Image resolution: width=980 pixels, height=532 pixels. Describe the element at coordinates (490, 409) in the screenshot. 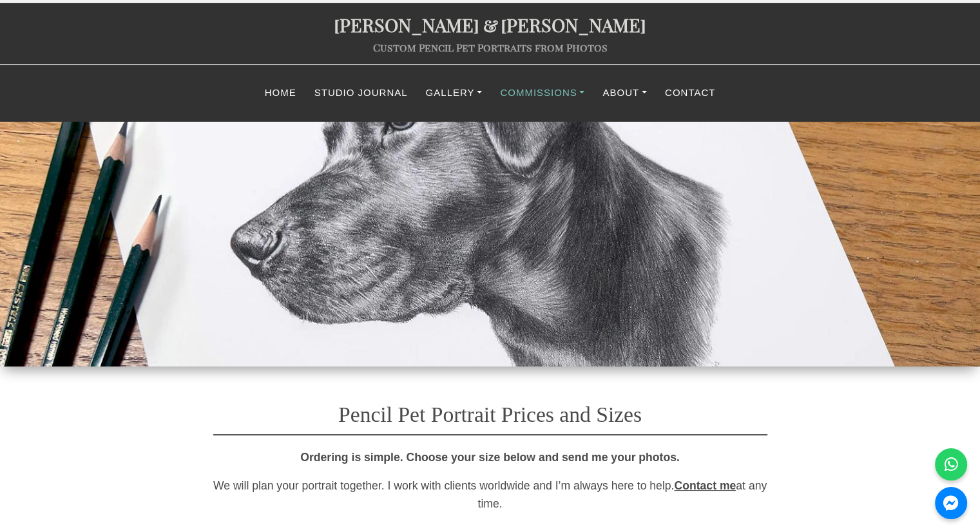

I see `h1: Pencil Pet Portrait Prices and Sizes` at that location.